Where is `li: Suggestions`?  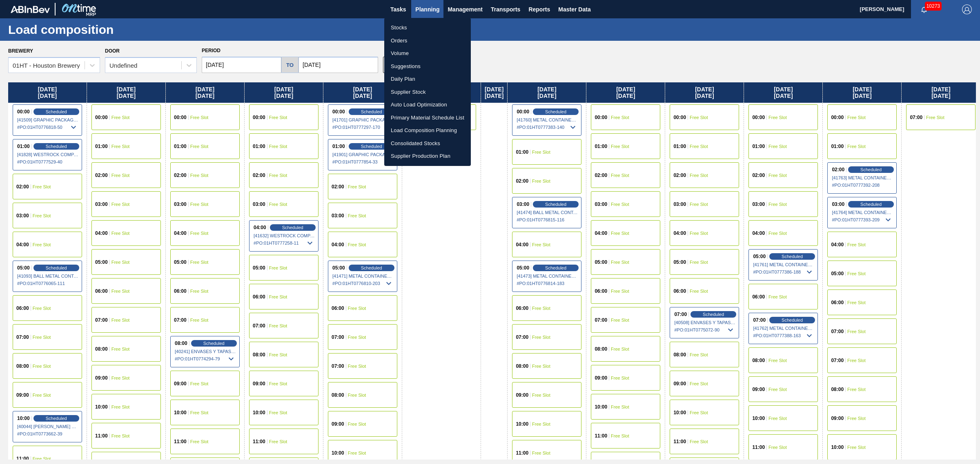 li: Suggestions is located at coordinates (428, 66).